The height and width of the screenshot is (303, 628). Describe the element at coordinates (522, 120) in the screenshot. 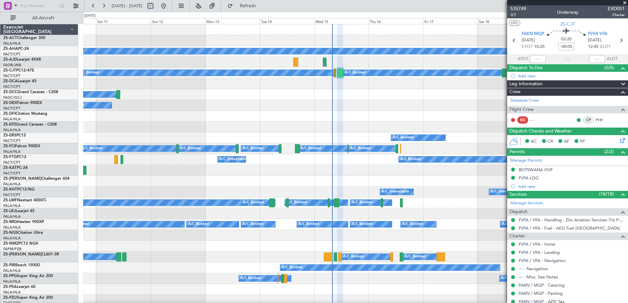

I see `div: SIC` at that location.